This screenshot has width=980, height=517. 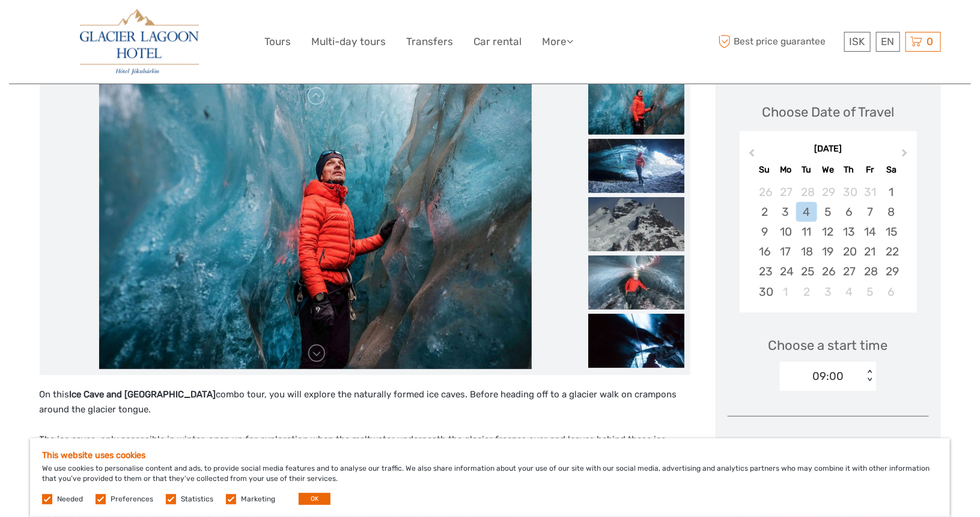 I want to click on img: bf10f86a8ca24643bdbaf31159d22d1c_slider_thumbnail.jpeg, so click(x=636, y=107).